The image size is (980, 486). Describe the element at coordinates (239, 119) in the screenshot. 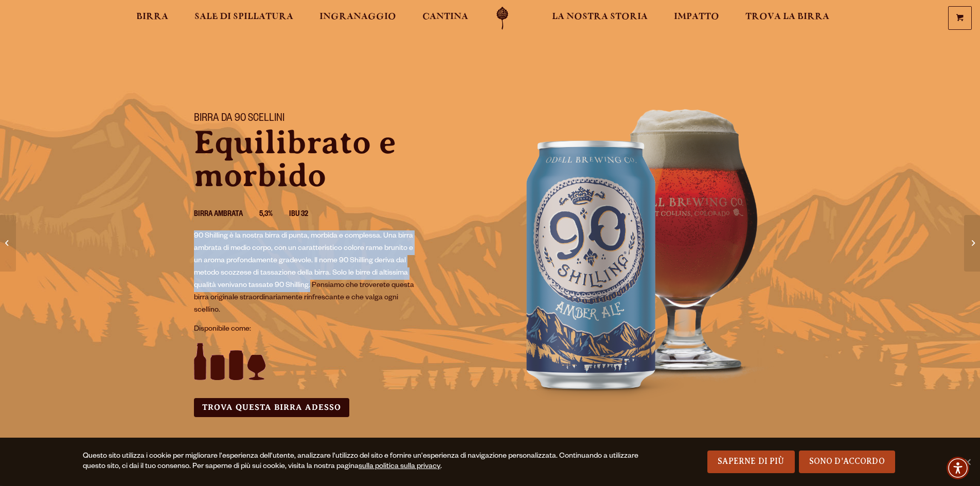

I see `font: Birra da 90 scellini` at that location.